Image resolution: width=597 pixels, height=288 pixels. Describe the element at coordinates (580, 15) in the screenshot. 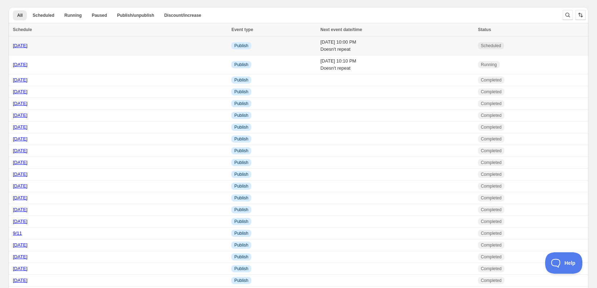

I see `button: Sort the results` at that location.